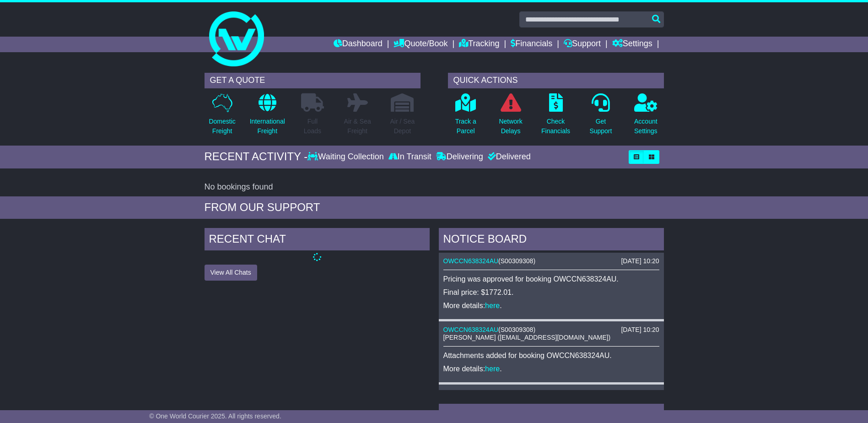 The width and height of the screenshot is (868, 423). I want to click on a: DomesticFreight, so click(222, 117).